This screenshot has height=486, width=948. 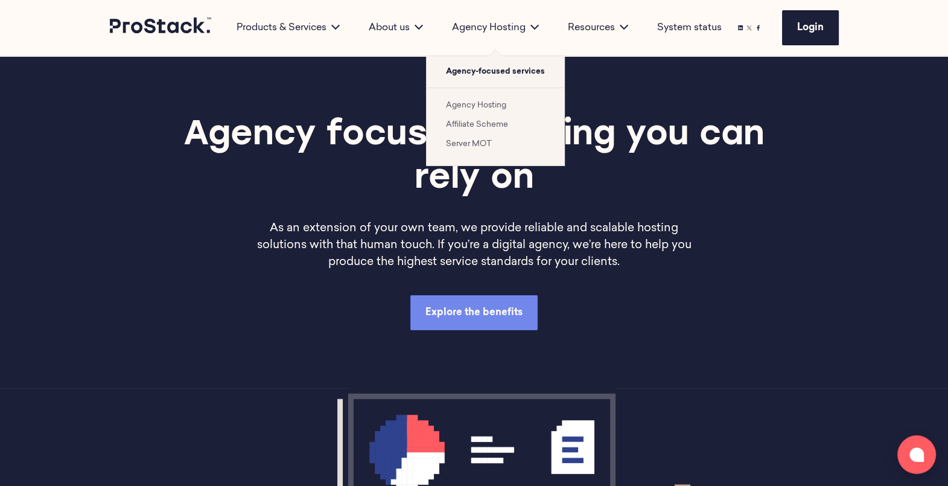 What do you see at coordinates (810, 28) in the screenshot?
I see `a: Login` at bounding box center [810, 28].